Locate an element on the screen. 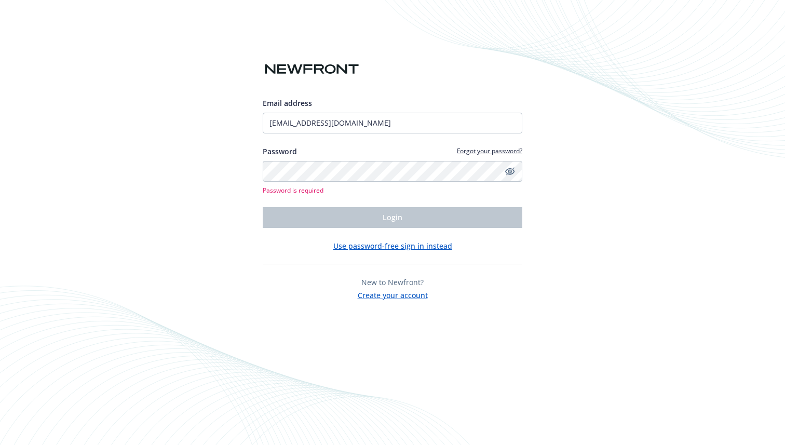  span: New to Newfront? is located at coordinates (393, 282).